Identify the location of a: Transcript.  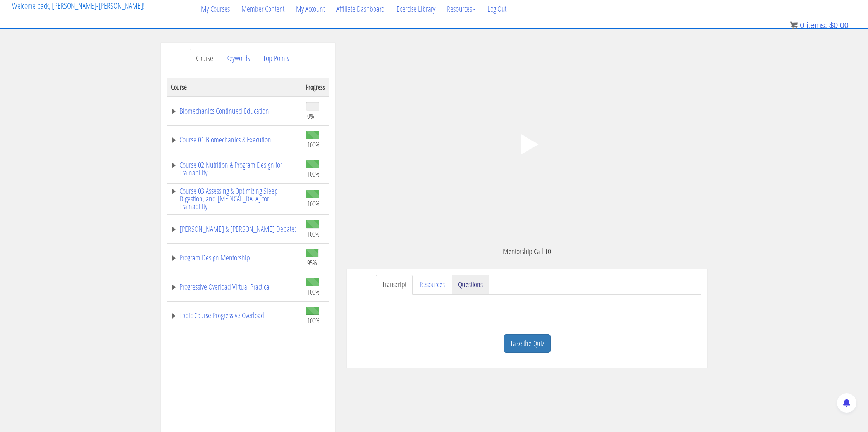
(394, 285).